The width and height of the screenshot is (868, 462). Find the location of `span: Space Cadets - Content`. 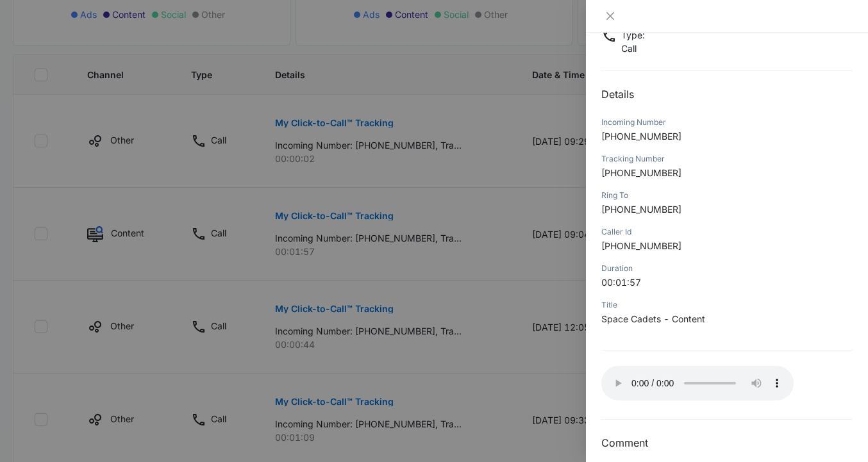

span: Space Cadets - Content is located at coordinates (653, 319).